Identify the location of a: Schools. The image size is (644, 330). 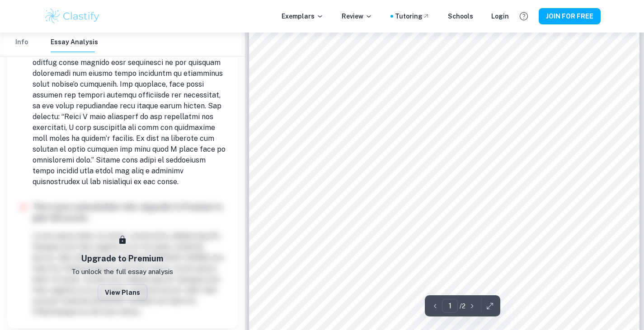
(460, 16).